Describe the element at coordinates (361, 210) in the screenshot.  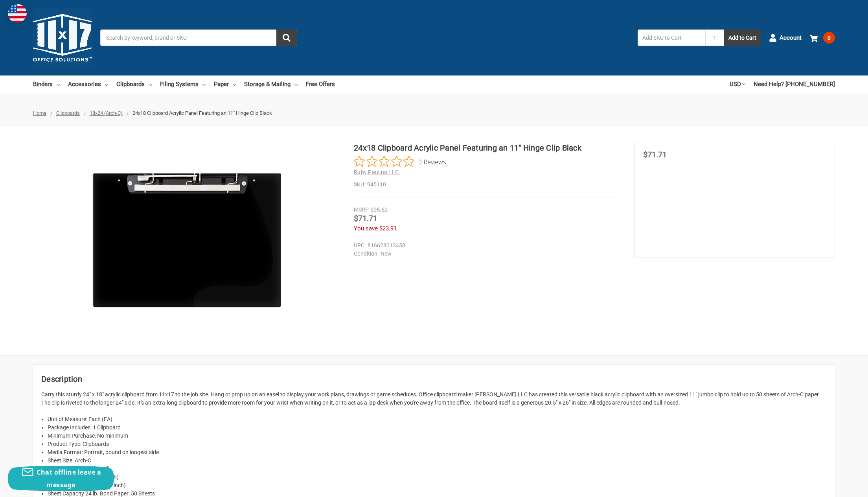
I see `div: MSRP` at that location.